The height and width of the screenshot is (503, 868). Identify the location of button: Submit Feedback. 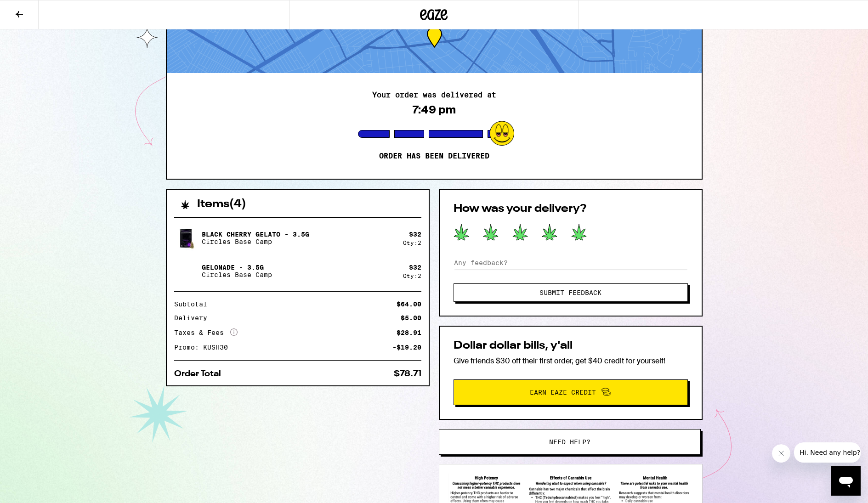
(571, 293).